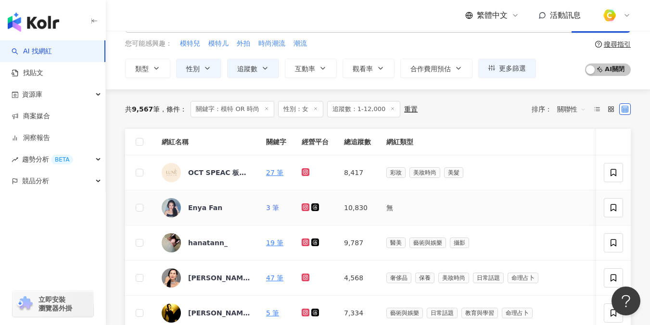  I want to click on span: 關鍵字：模特 OR 時尚, so click(232, 109).